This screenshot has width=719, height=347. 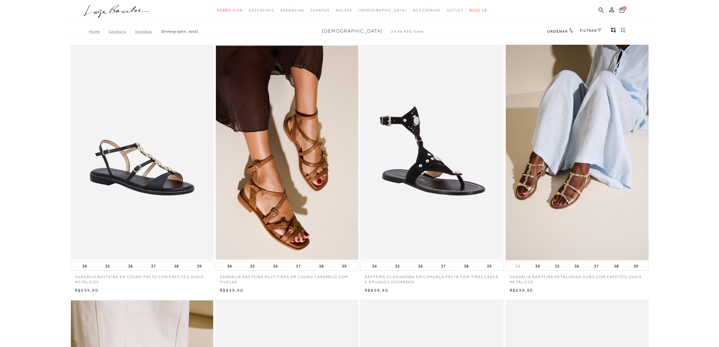 I want to click on a: SANDÁLIA RASTEIRA EM COURO PRETO COM ENFEITES OVAIS METÁLICOS, so click(x=142, y=278).